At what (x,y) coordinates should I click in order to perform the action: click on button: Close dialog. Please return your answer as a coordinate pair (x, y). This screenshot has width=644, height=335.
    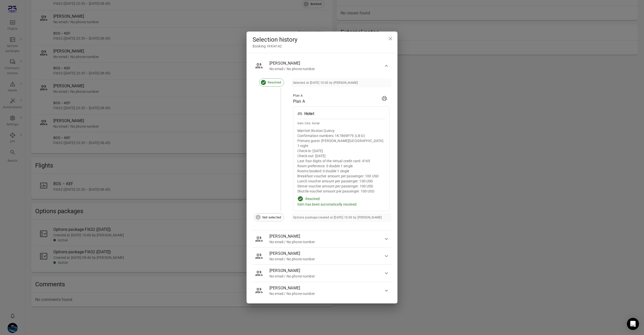
    Looking at the image, I should click on (390, 38).